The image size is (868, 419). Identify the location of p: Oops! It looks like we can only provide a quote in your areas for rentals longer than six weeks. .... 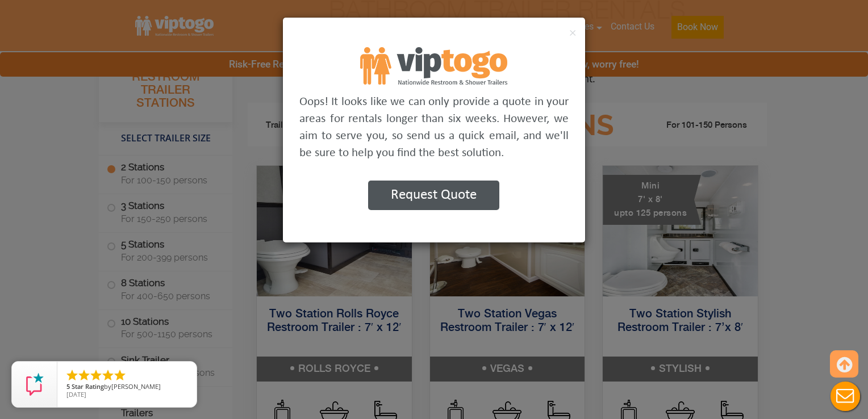
(434, 127).